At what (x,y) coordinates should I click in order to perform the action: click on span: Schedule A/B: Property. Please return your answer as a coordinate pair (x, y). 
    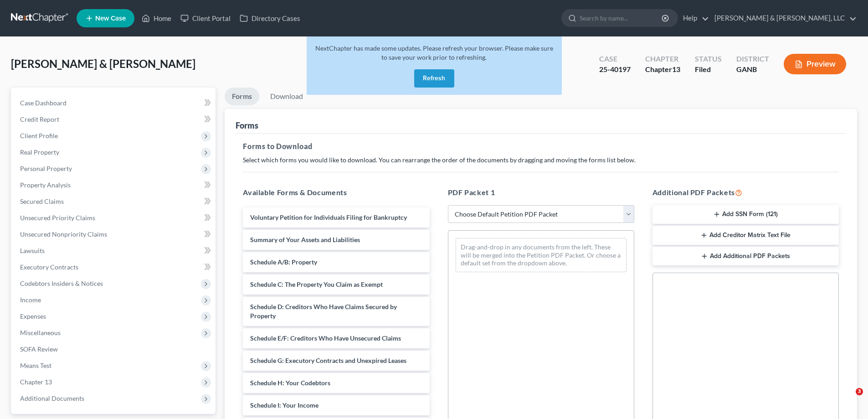
    Looking at the image, I should click on (283, 262).